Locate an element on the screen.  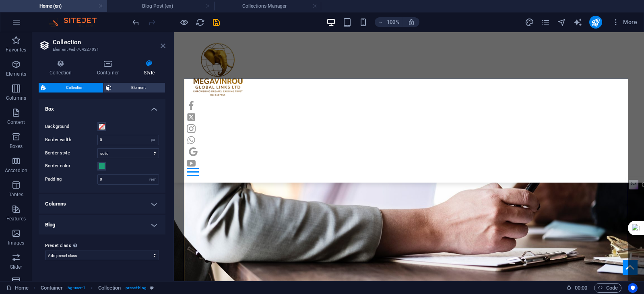
h4: Container is located at coordinates (110, 68).